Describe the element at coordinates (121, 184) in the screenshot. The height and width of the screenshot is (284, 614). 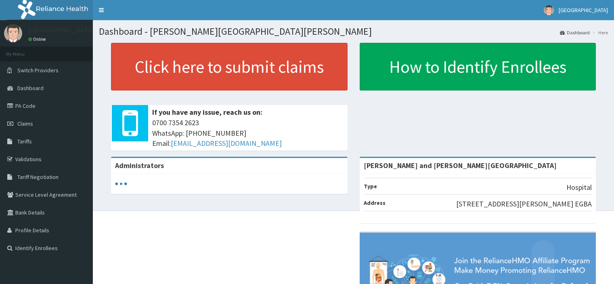
I see `svg: audio-loading` at that location.